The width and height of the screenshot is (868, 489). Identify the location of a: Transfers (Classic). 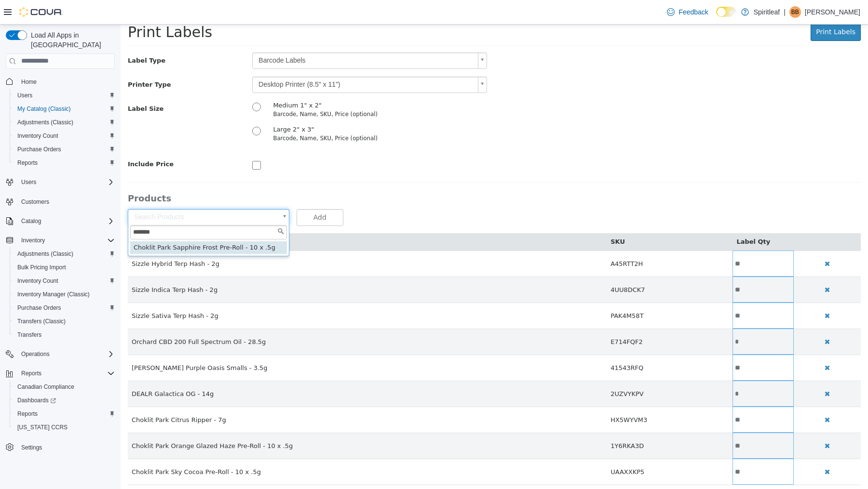
(42, 322).